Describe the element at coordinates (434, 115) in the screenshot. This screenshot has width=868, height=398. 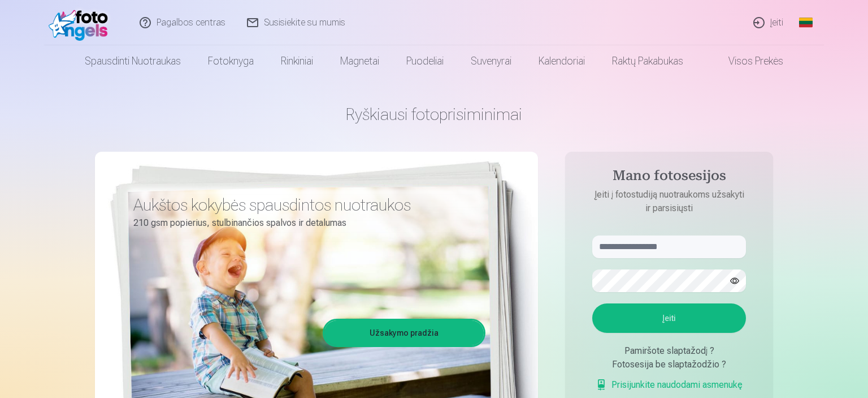
I see `h1: Ryškiausi fotoprisiminimai` at that location.